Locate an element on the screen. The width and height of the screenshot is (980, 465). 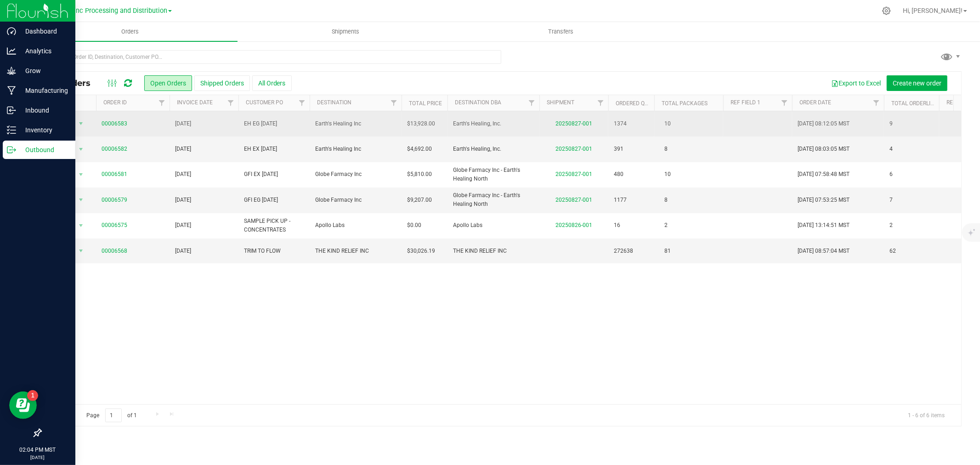
span: 10 is located at coordinates (667, 123).